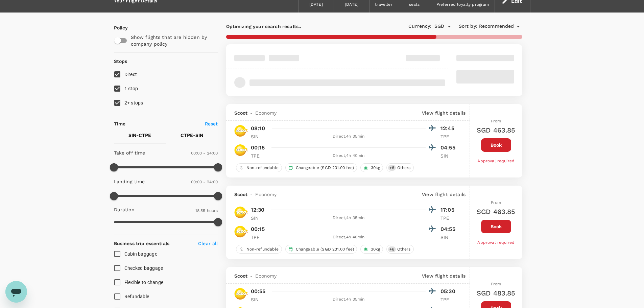 The image size is (644, 308). I want to click on p: Take off time, so click(129, 153).